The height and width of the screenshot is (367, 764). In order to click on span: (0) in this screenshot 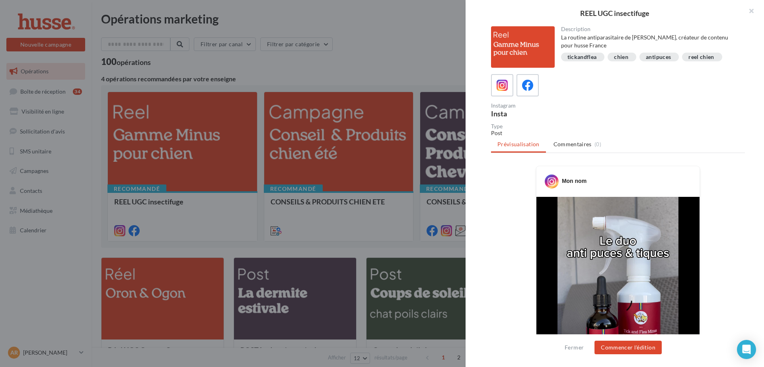, I will do `click(598, 144)`.